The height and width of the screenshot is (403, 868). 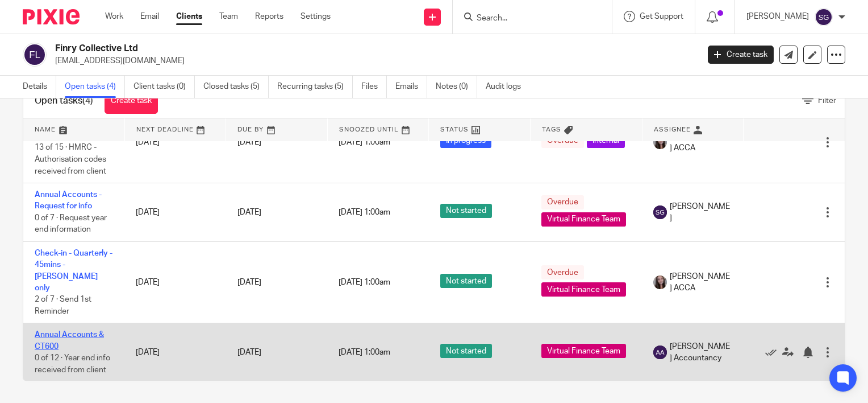 I want to click on a: Mark as done, so click(x=774, y=352).